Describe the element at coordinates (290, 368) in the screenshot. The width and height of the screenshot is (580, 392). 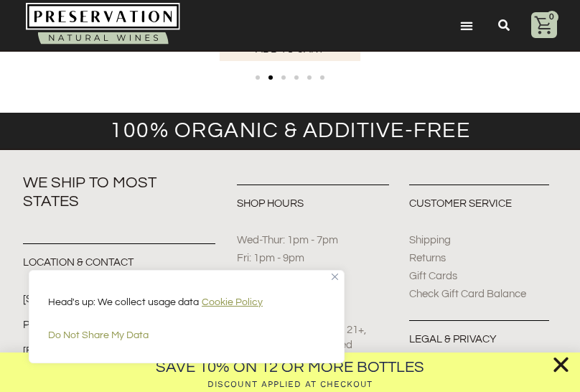
I see `h2: Save 10% on 12 or more Bottles` at that location.